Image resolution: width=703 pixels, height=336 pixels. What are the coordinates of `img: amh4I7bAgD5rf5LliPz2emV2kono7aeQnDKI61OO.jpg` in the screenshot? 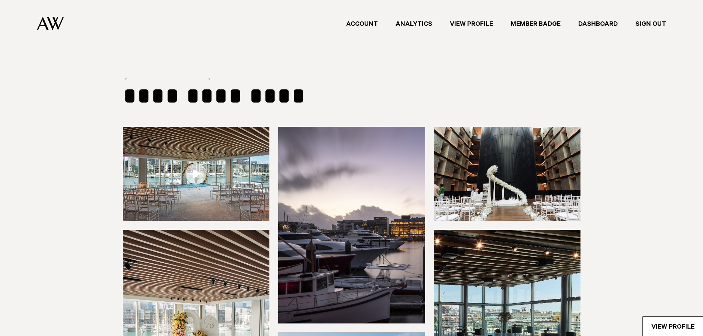 It's located at (352, 225).